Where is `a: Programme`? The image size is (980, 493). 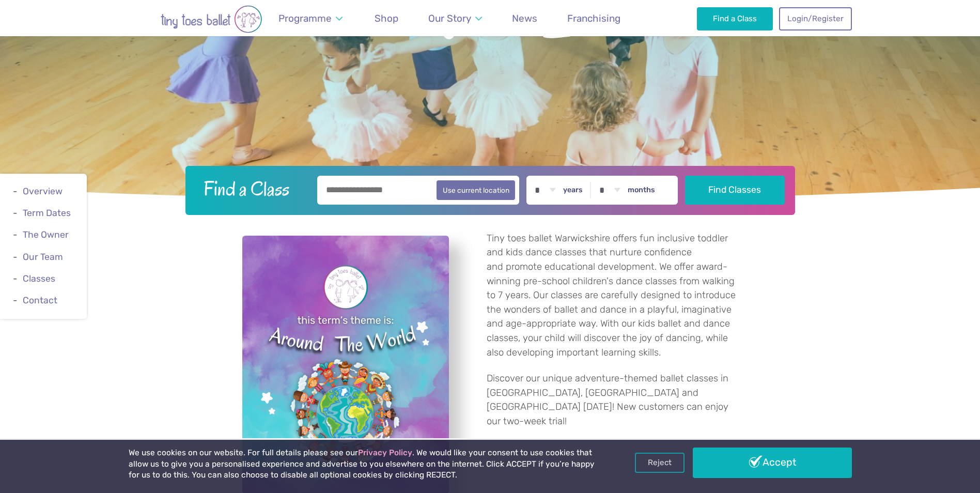
a: Programme is located at coordinates (310, 18).